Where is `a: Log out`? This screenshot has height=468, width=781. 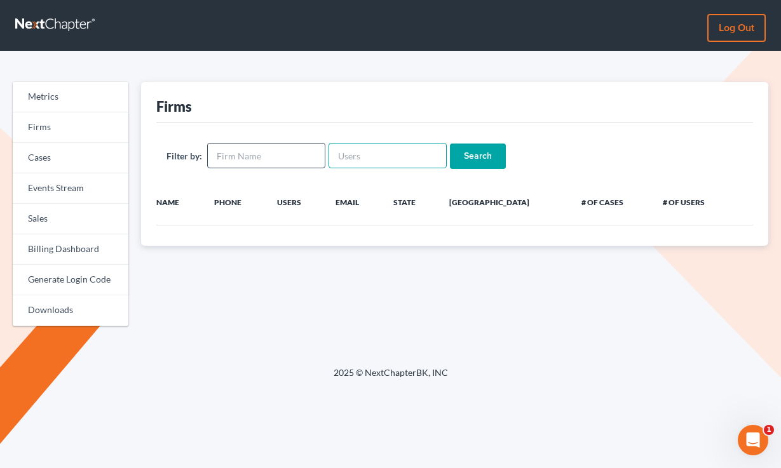 a: Log out is located at coordinates (737, 28).